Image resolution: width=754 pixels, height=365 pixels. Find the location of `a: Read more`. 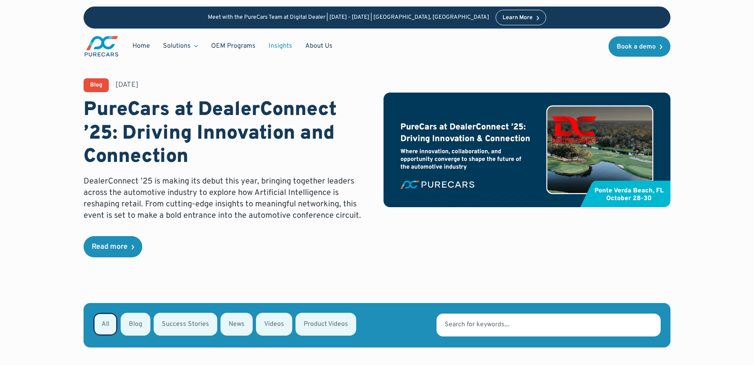

a: Read more is located at coordinates (113, 247).